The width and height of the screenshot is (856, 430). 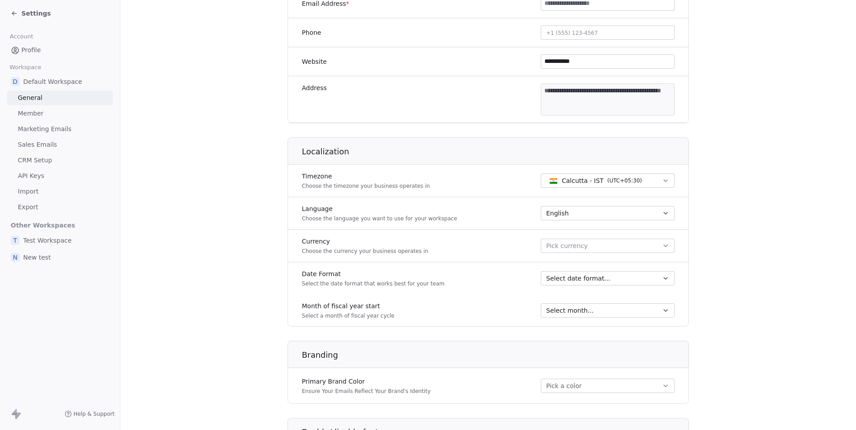 I want to click on span: Profile, so click(x=31, y=50).